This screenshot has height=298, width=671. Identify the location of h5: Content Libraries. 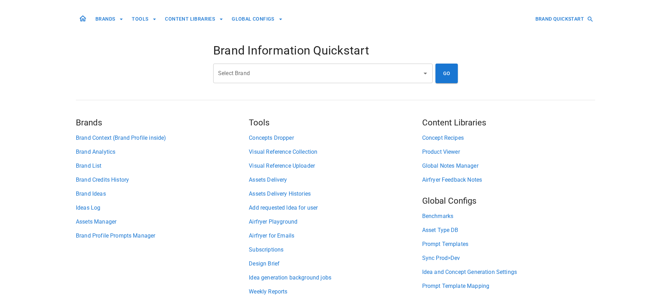
(508, 123).